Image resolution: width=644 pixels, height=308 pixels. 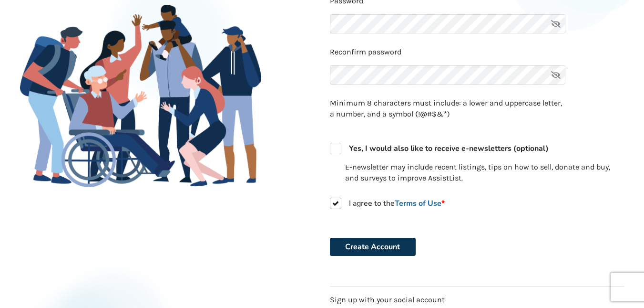 What do you see at coordinates (477, 300) in the screenshot?
I see `p: Sign up with your social account` at bounding box center [477, 300].